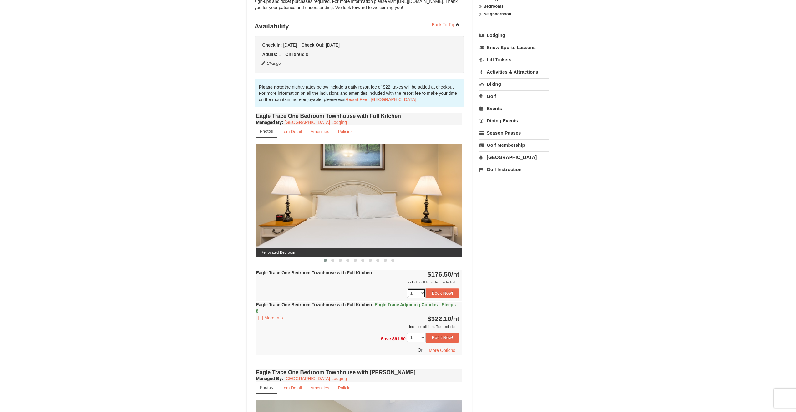 This screenshot has width=796, height=412. I want to click on a: Golf Membership, so click(514, 145).